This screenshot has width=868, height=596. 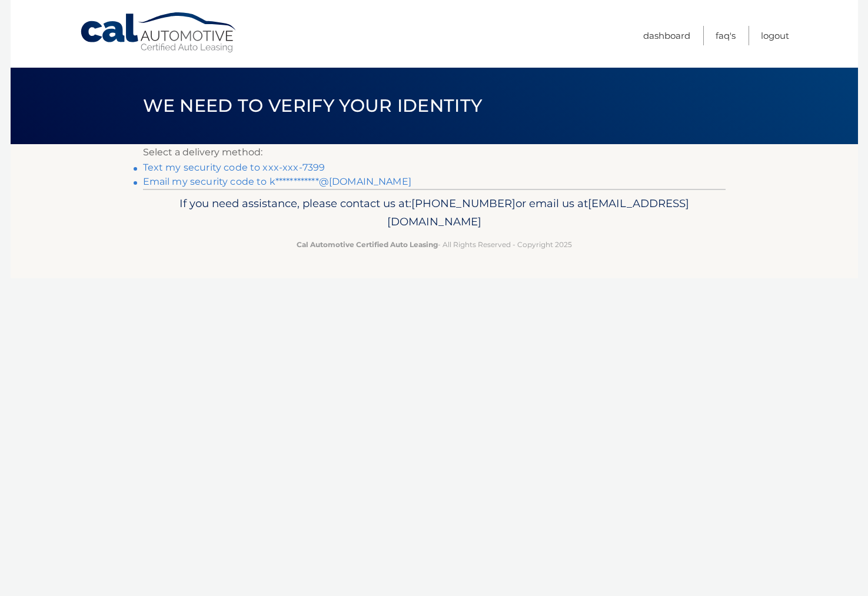 What do you see at coordinates (774, 35) in the screenshot?
I see `a: Logout` at bounding box center [774, 35].